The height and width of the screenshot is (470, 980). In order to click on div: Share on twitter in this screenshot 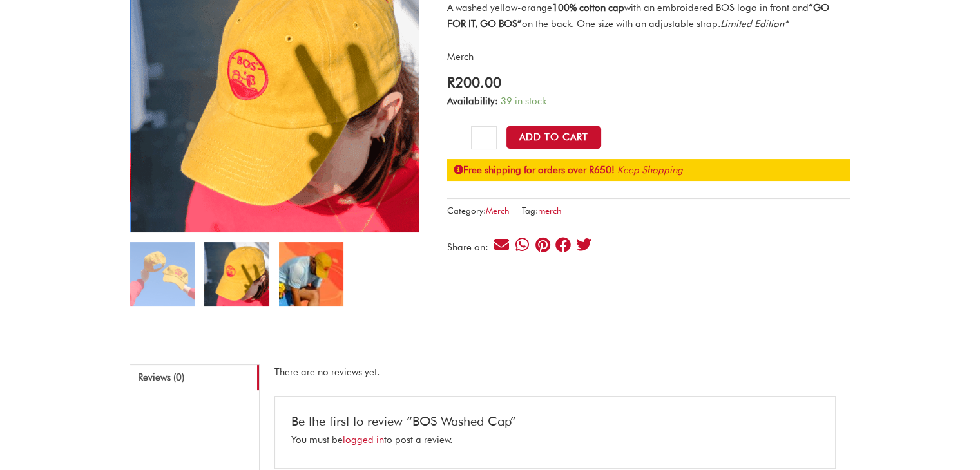, I will do `click(584, 244)`.